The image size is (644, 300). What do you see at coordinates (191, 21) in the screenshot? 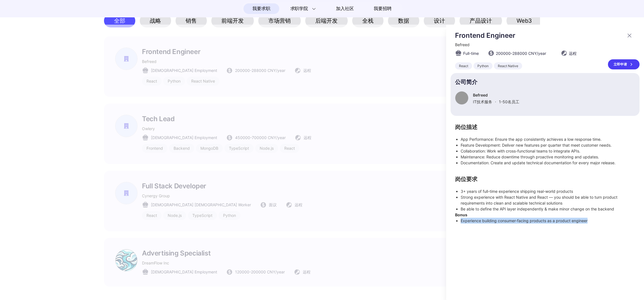
I see `div: 销售` at bounding box center [191, 21].